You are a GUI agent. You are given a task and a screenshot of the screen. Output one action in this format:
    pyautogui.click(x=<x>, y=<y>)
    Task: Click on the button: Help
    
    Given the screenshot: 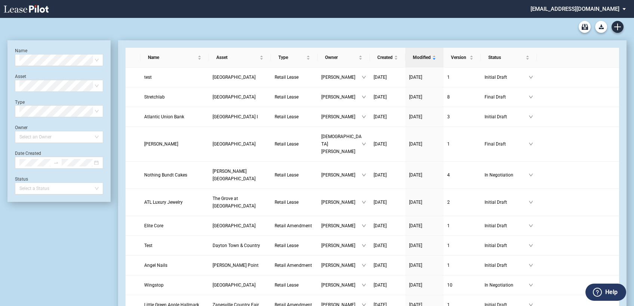 What is the action you would take?
    pyautogui.click(x=605, y=292)
    